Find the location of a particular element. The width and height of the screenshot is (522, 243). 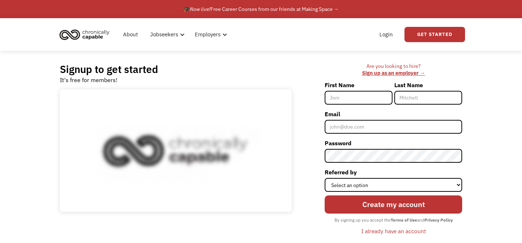

label: Password is located at coordinates (393, 143).